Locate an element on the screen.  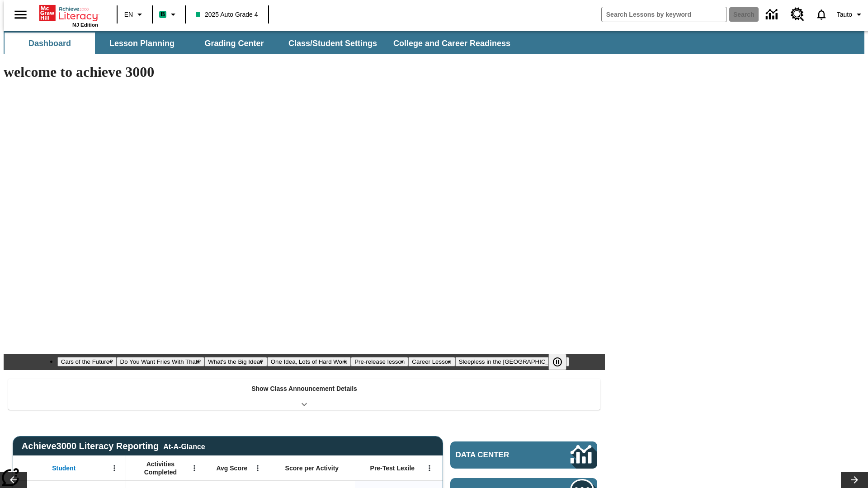
div: Show Class Announcement Details is located at coordinates (304, 394).